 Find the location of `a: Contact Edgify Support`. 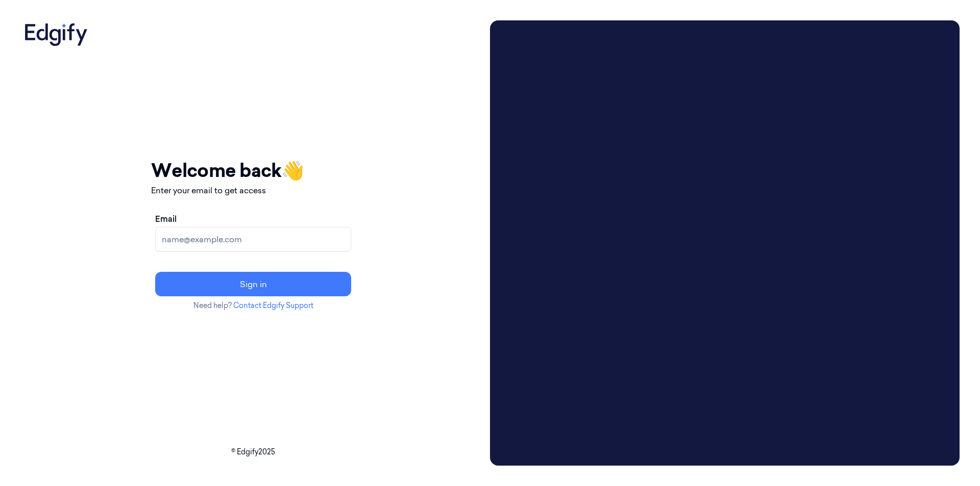

a: Contact Edgify Support is located at coordinates (273, 306).